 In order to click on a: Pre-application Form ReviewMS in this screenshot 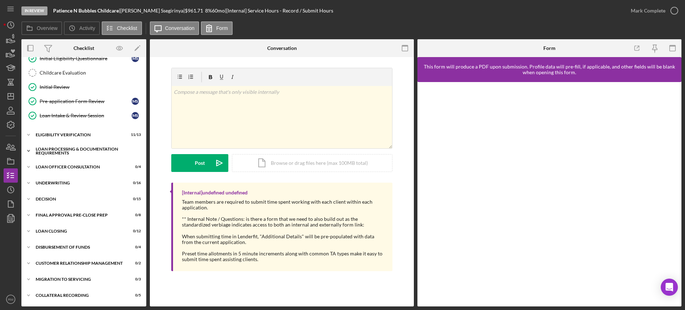, I will do `click(84, 101)`.